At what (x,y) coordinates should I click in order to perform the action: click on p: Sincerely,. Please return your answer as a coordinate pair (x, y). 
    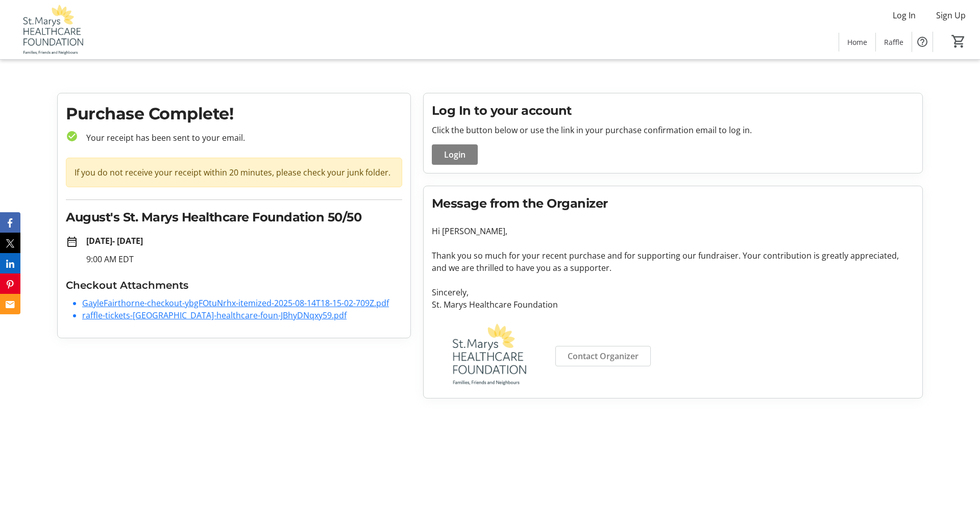
    Looking at the image, I should click on (673, 293).